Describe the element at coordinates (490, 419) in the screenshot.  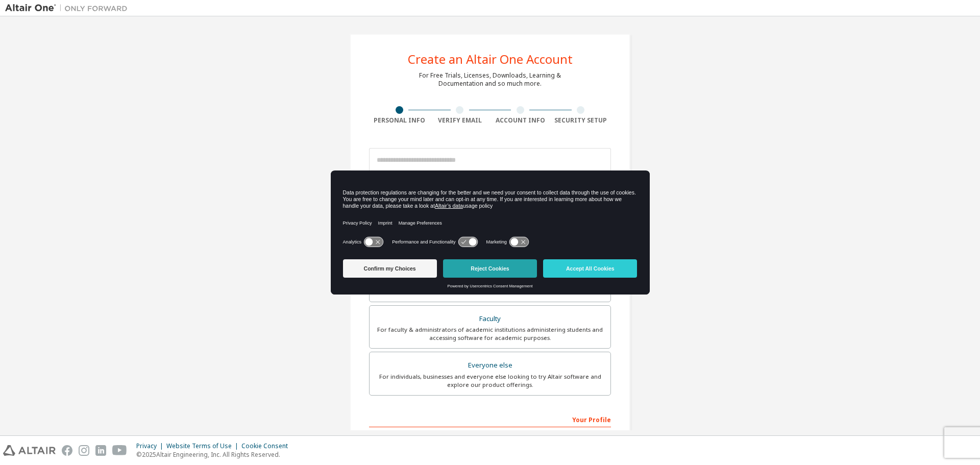
I see `div: Your Profile` at that location.